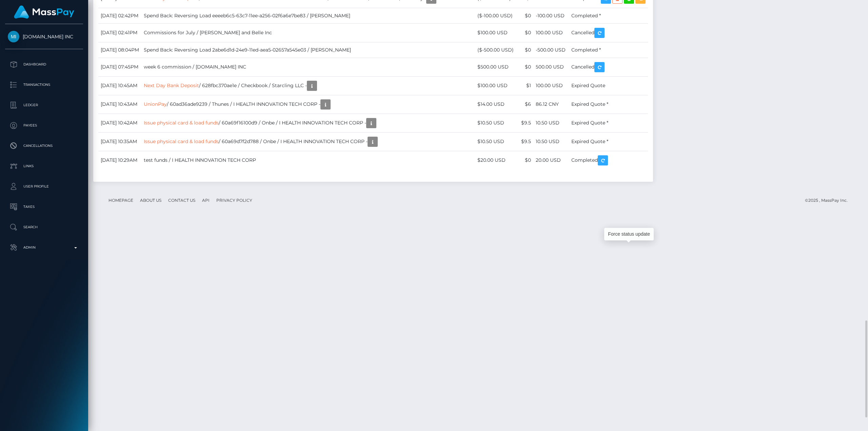 Image resolution: width=868 pixels, height=431 pixels. What do you see at coordinates (44, 85) in the screenshot?
I see `p: Transactions` at bounding box center [44, 85].